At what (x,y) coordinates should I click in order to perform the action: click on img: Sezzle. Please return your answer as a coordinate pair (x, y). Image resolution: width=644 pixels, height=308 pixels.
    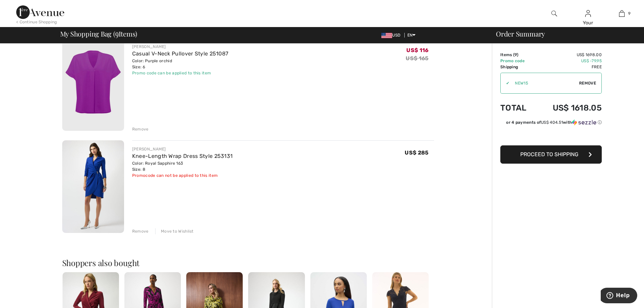
    Looking at the image, I should click on (584, 122).